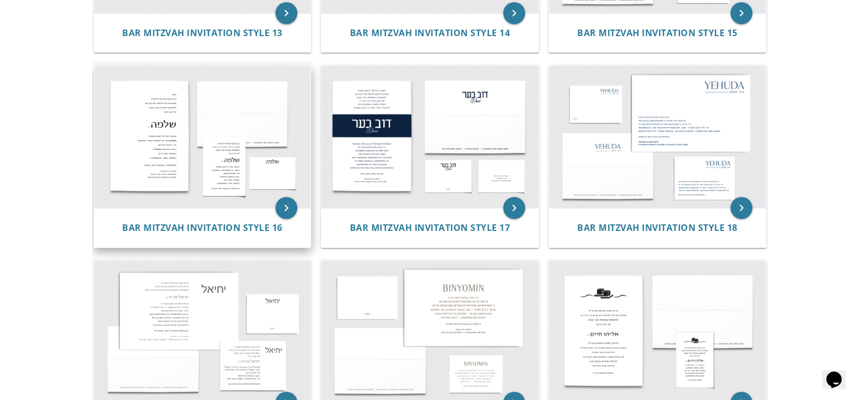  I want to click on span: Bar Mitzvah Invitation Style 16, so click(202, 227).